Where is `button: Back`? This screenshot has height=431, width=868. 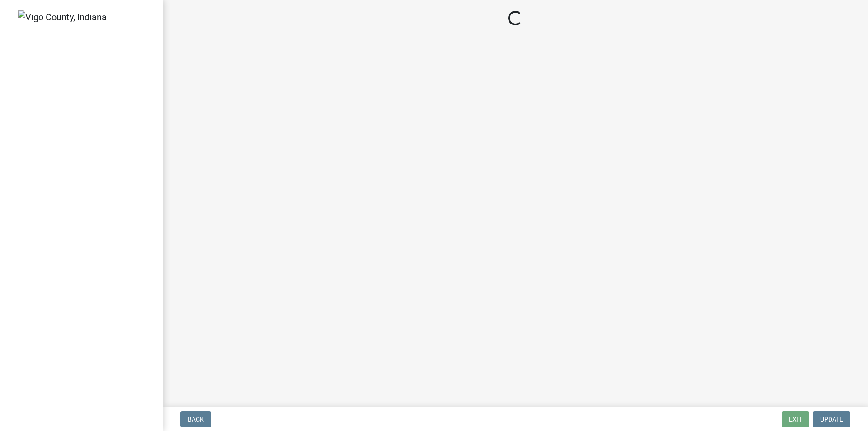
button: Back is located at coordinates (196, 419).